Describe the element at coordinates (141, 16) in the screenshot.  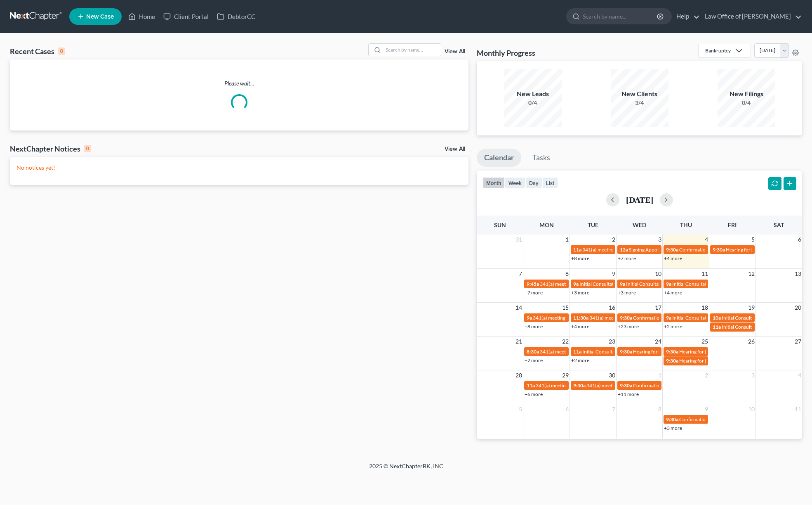
I see `a: Home` at that location.